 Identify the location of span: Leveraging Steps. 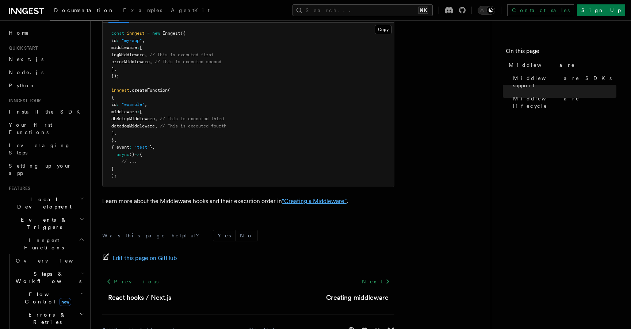
(39, 149).